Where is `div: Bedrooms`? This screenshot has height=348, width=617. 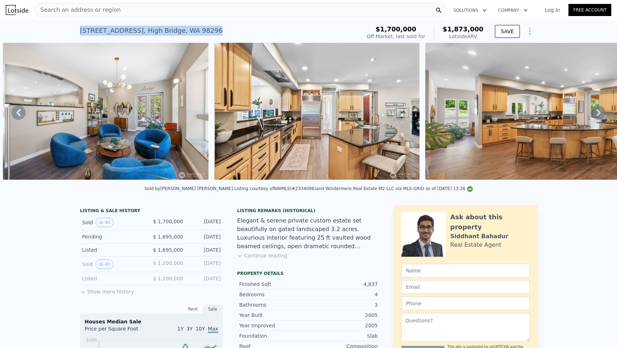 div: Bedrooms is located at coordinates (274, 295).